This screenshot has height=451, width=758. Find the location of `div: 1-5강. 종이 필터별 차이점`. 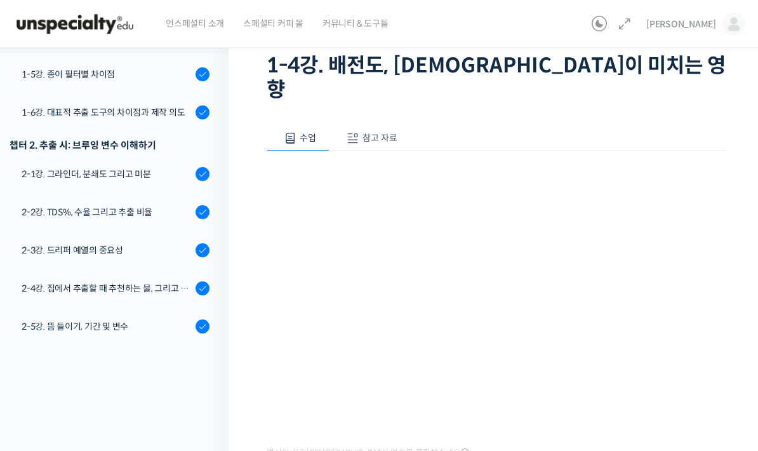

div: 1-5강. 종이 필터별 차이점 is located at coordinates (107, 74).